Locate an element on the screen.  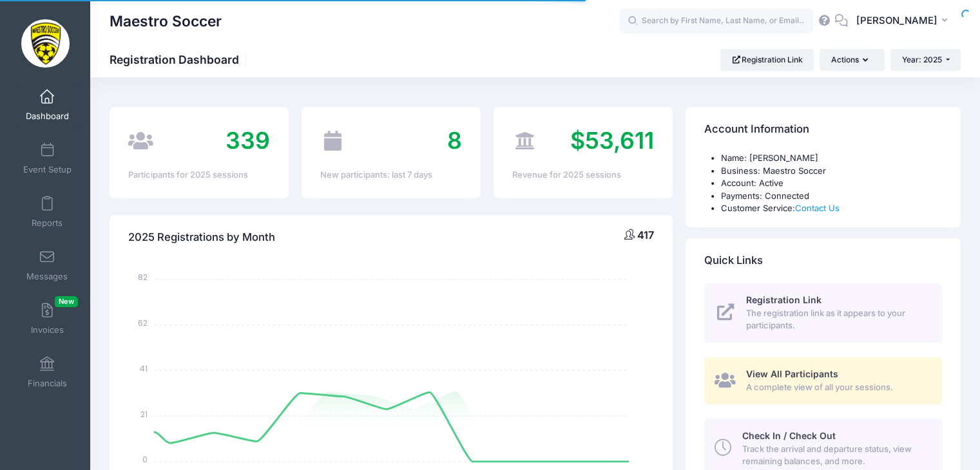
tspan: 0 is located at coordinates (146, 459).